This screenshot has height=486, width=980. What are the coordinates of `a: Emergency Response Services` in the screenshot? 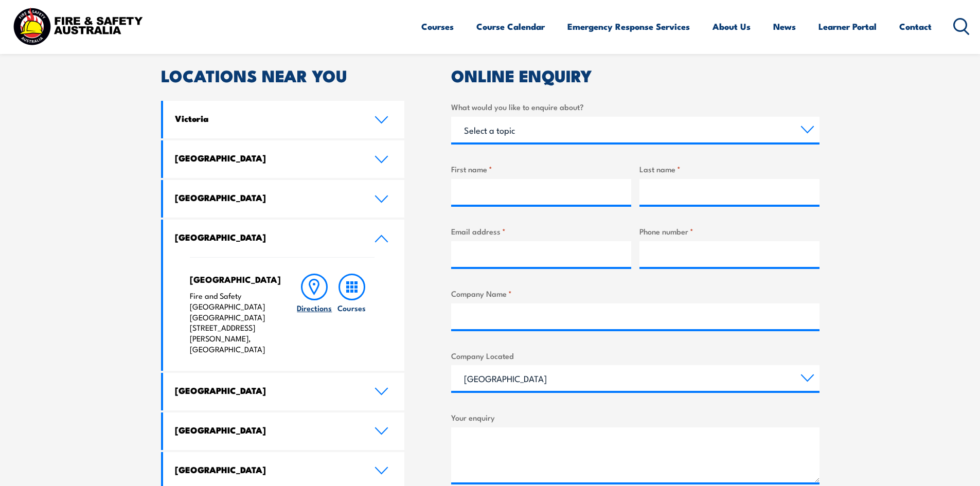 It's located at (629, 26).